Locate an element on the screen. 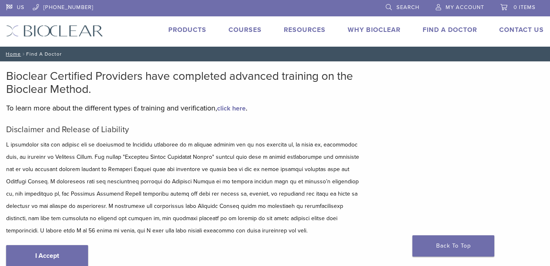 The height and width of the screenshot is (266, 550). span: My Account is located at coordinates (465, 7).